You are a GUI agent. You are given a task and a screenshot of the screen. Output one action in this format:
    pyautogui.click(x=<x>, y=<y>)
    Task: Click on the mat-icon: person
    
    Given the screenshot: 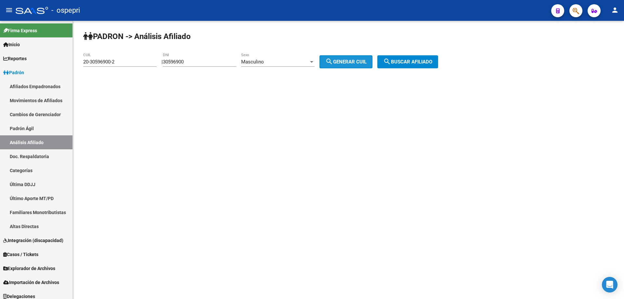 What is the action you would take?
    pyautogui.click(x=615, y=10)
    